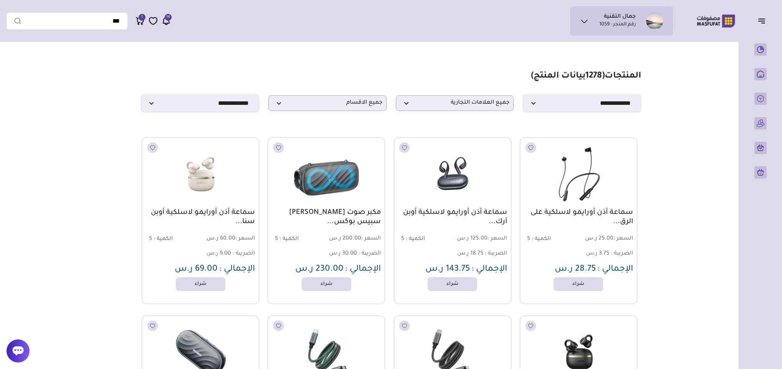 The image size is (782, 369). What do you see at coordinates (455, 103) in the screenshot?
I see `span: جميع العلامات التجارية` at bounding box center [455, 103].